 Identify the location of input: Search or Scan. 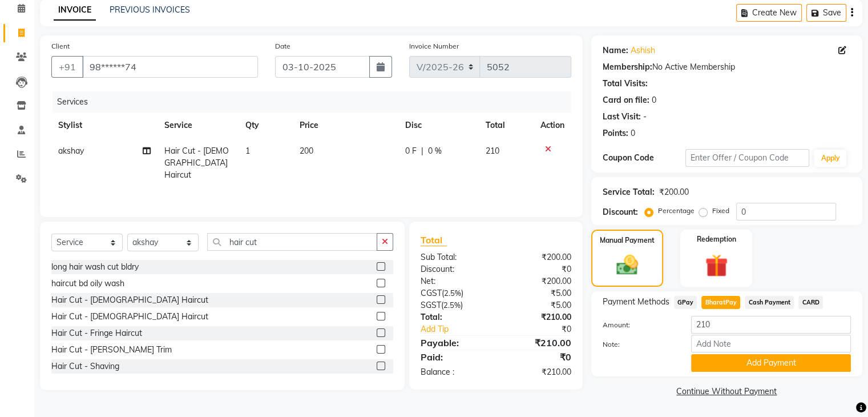
(292, 242).